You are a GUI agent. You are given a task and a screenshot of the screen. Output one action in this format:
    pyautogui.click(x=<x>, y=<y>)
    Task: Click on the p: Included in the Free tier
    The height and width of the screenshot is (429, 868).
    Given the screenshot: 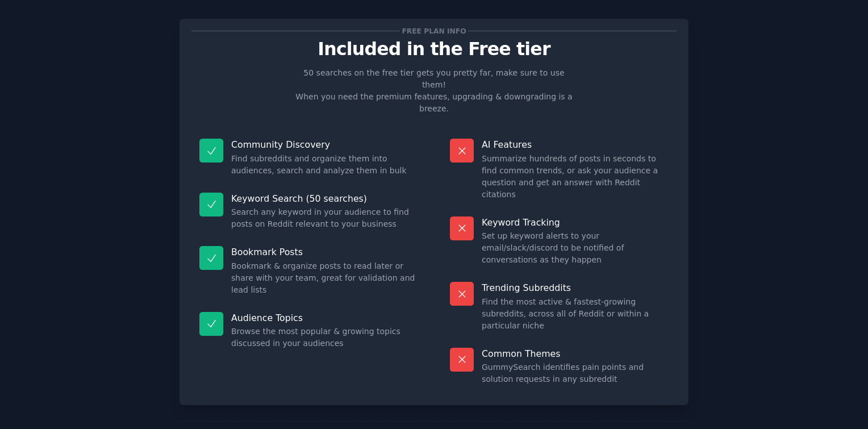 What is the action you would take?
    pyautogui.click(x=434, y=48)
    